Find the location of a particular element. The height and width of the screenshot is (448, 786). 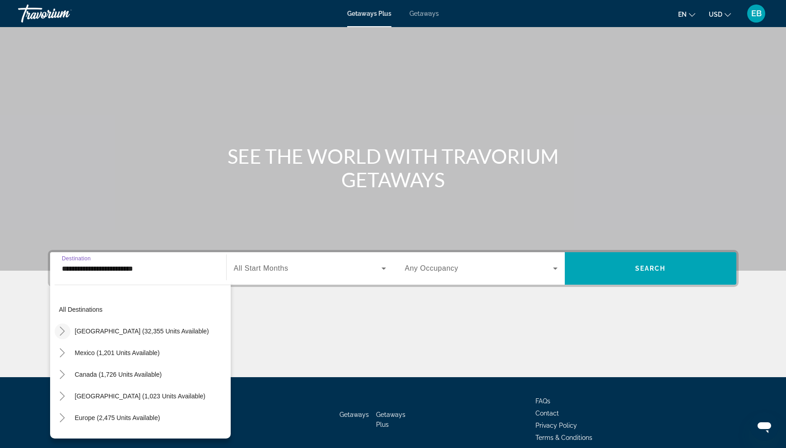

button: All destinations is located at coordinates (143, 310).